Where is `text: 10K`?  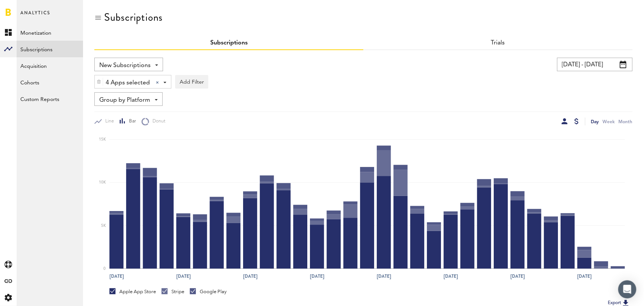 text: 10K is located at coordinates (102, 183).